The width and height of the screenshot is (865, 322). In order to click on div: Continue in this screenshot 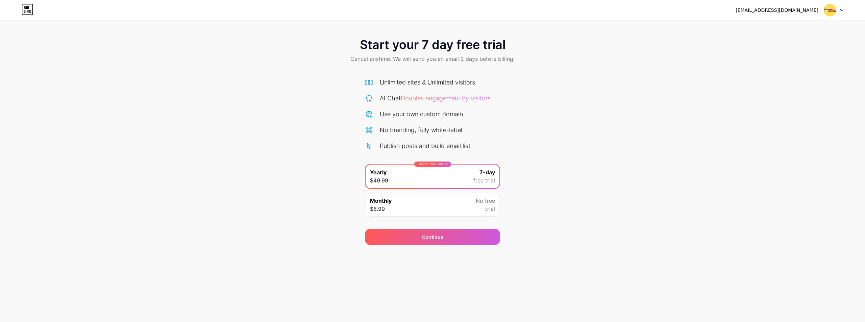, I will do `click(432, 237)`.